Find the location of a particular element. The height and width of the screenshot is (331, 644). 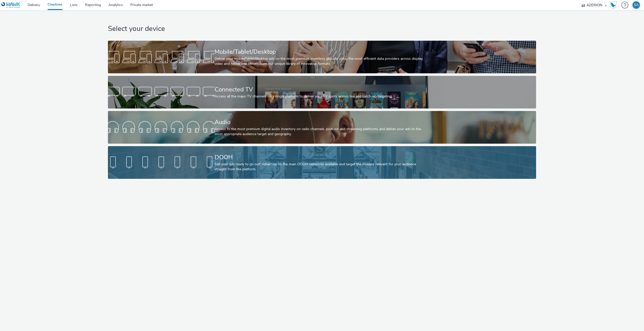

a: AudioAccess to the most premium digital audio inventory on radio channels, podcast and streaming ... is located at coordinates (322, 128).